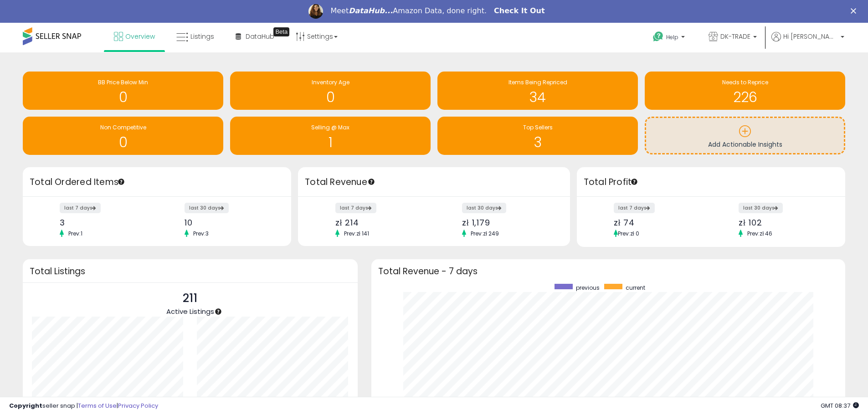 This screenshot has height=415, width=868. Describe the element at coordinates (195, 37) in the screenshot. I see `a: Listings` at that location.